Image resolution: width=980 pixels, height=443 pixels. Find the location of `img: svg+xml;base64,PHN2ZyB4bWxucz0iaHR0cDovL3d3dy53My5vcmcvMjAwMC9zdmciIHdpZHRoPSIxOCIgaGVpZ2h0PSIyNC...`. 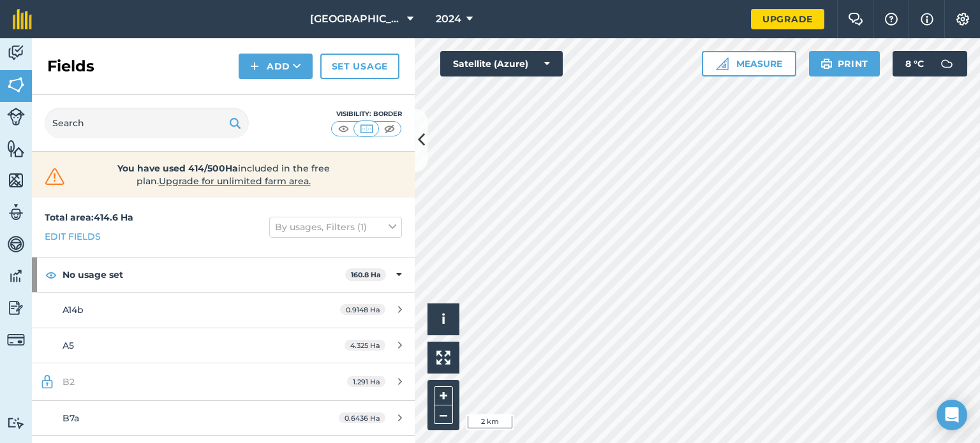

img: svg+xml;base64,PHN2ZyB4bWxucz0iaHR0cDovL3d3dy53My5vcmcvMjAwMC9zdmciIHdpZHRoPSIxOCIgaGVpZ2h0PSIyNC... is located at coordinates (51, 275).